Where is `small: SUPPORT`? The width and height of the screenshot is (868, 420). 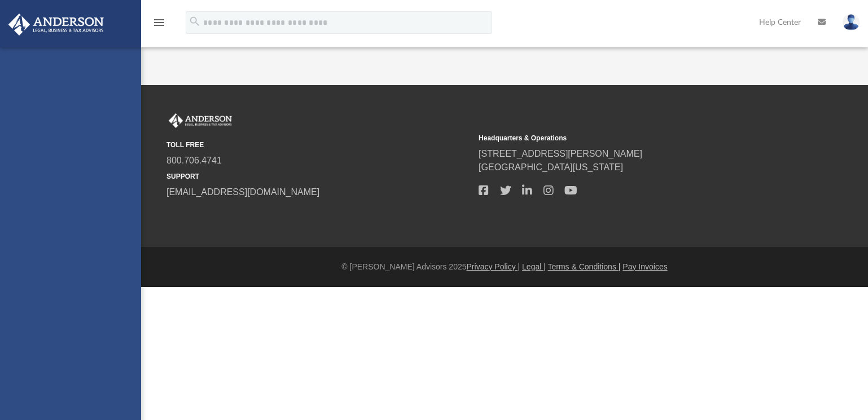
small: SUPPORT is located at coordinates (318, 176).